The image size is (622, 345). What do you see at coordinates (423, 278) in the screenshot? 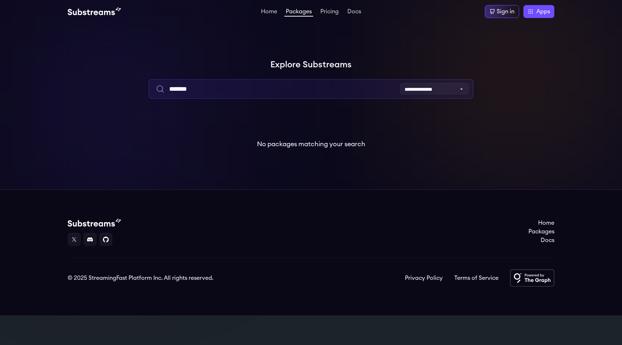
I see `a: Privacy Policy` at bounding box center [423, 278].